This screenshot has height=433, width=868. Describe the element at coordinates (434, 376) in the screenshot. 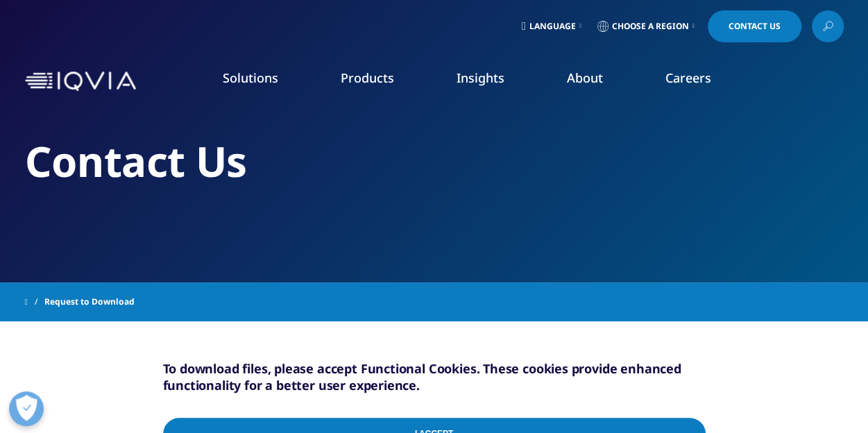

I see `h5: To download files, please accept Functional Cookies. These cookies provide enhanced functionality...` at that location.